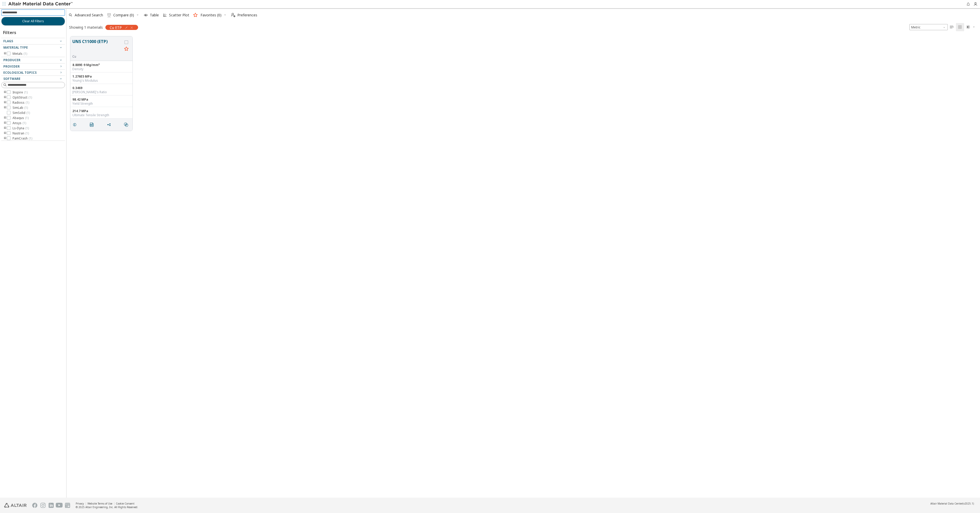 The image size is (980, 513). What do you see at coordinates (19, 54) in the screenshot?
I see `span: Metals` at bounding box center [19, 54].